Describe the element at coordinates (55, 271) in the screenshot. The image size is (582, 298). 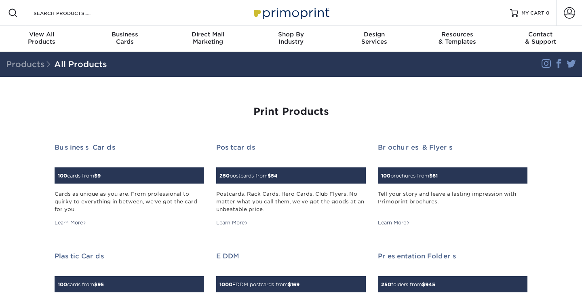
I see `img: Plastic Cards` at that location.